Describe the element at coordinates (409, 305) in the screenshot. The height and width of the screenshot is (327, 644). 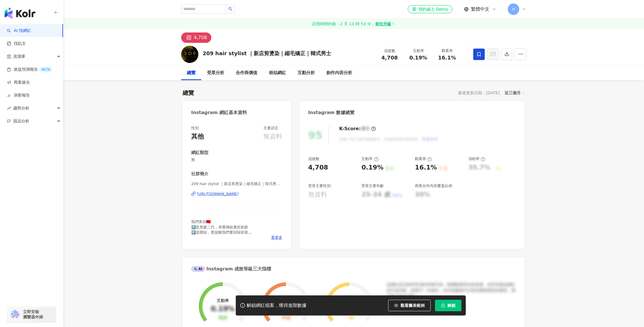
I see `button: 觀看圖表範例` at that location.